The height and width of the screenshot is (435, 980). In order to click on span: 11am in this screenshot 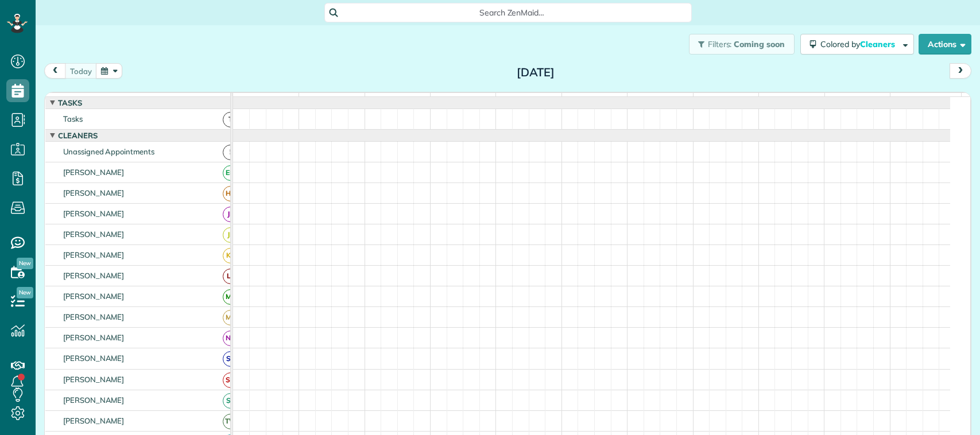, I will do `click(509, 100)`.